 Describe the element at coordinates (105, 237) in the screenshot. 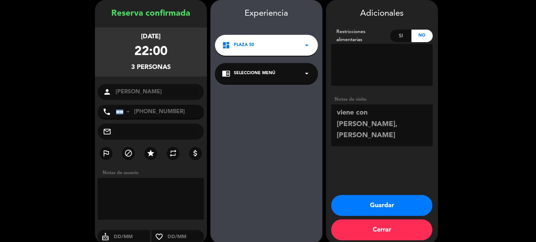

I see `i: cake` at that location.